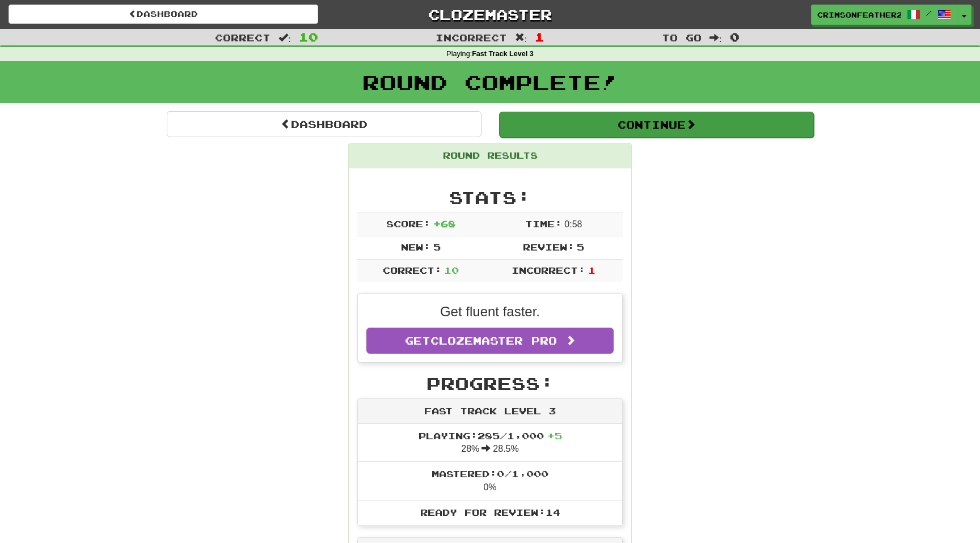 The height and width of the screenshot is (543, 980). Describe the element at coordinates (490, 480) in the screenshot. I see `li: 0%` at that location.